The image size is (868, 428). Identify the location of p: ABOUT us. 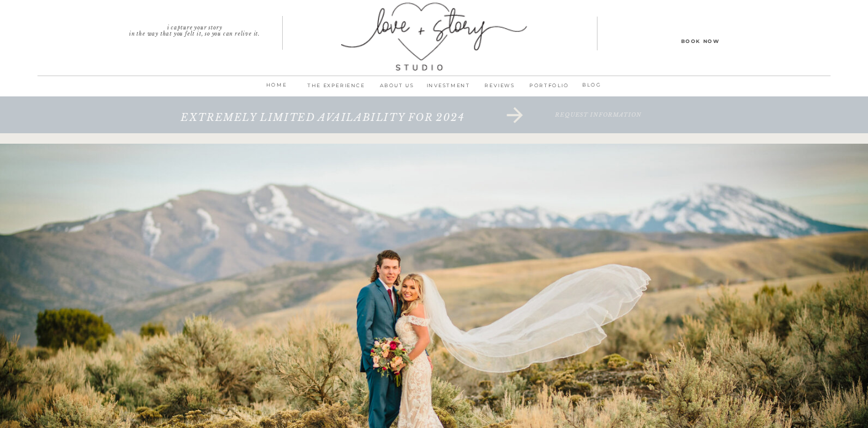
(396, 89).